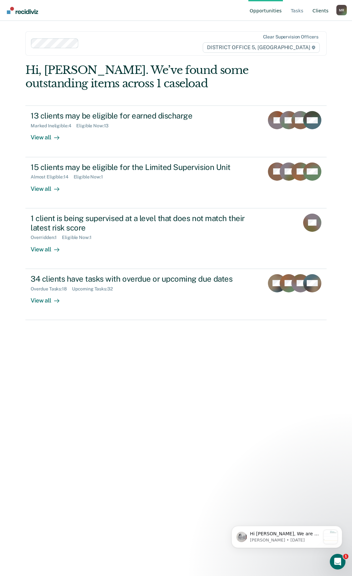  I want to click on span: 1, so click(346, 557).